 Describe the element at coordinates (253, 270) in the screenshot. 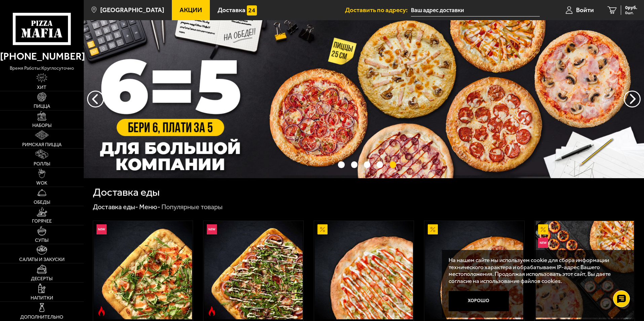

I see `img: Римская с мясным ассорти` at that location.